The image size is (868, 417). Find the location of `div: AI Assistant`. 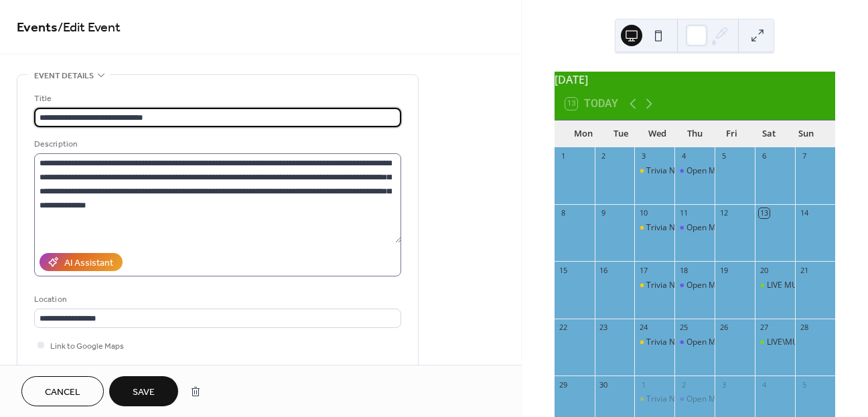

div: AI Assistant is located at coordinates (89, 263).